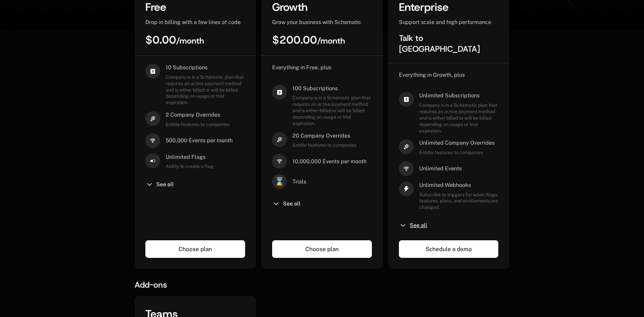 Image resolution: width=644 pixels, height=317 pixels. I want to click on span: Unlimited Flags, so click(190, 157).